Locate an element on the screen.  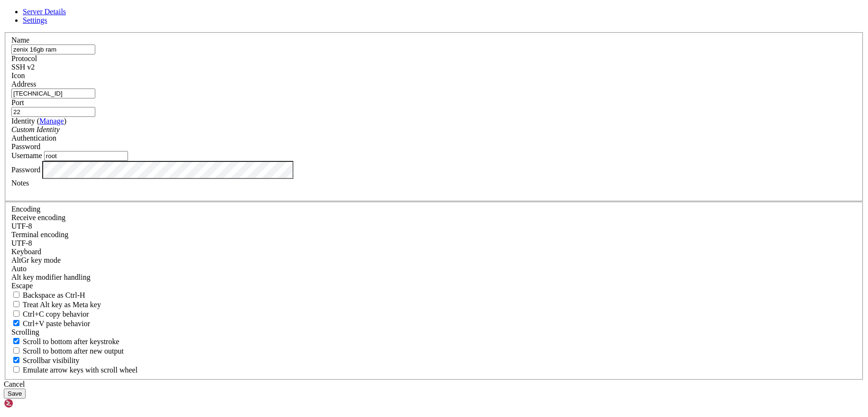
span: SSH v2 is located at coordinates (23, 67).